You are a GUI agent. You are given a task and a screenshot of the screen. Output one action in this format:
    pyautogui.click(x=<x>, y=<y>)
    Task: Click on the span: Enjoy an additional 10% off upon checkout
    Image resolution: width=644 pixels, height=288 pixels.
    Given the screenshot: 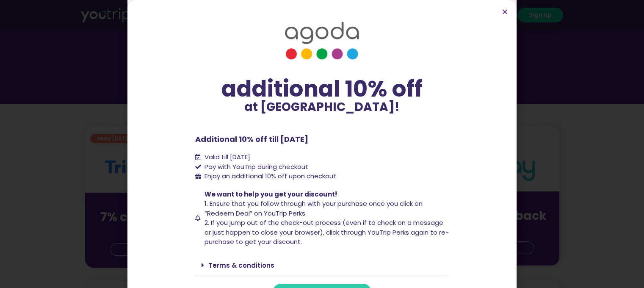 What is the action you would take?
    pyautogui.click(x=270, y=176)
    